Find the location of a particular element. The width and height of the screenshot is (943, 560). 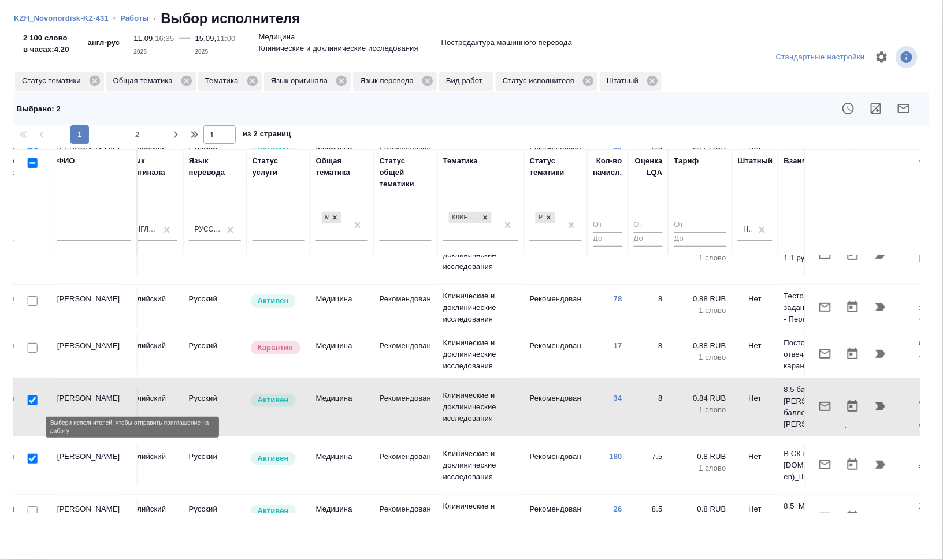

button: 2 is located at coordinates (138, 134).